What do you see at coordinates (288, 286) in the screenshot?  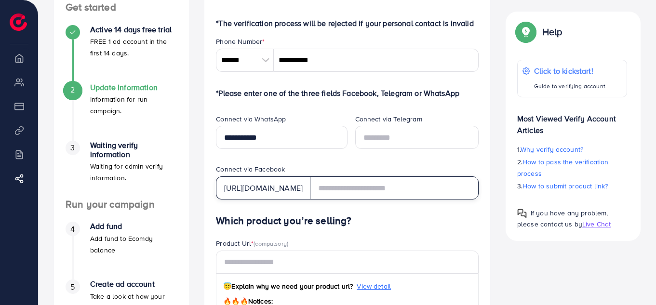 I see `span: Explain why we need your product url?` at bounding box center [288, 286].